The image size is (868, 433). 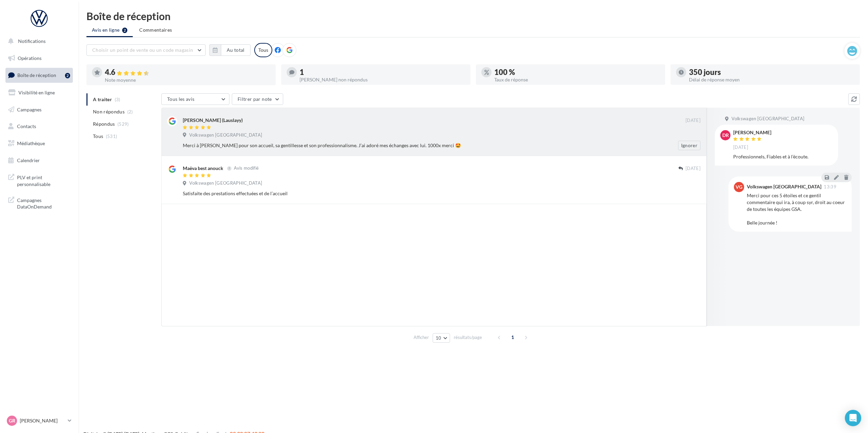 I want to click on span: résultats/page, so click(x=468, y=337).